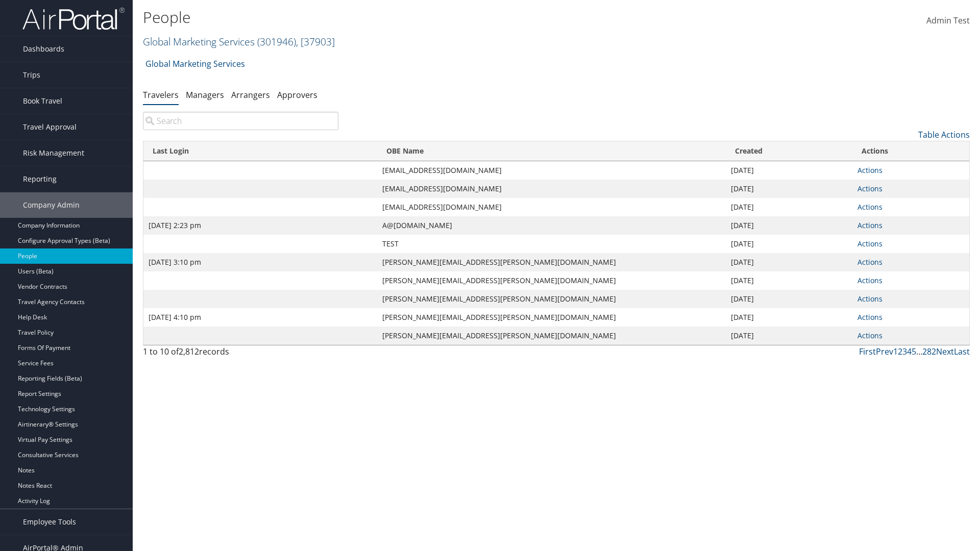 This screenshot has height=551, width=980. I want to click on a: Managers, so click(205, 95).